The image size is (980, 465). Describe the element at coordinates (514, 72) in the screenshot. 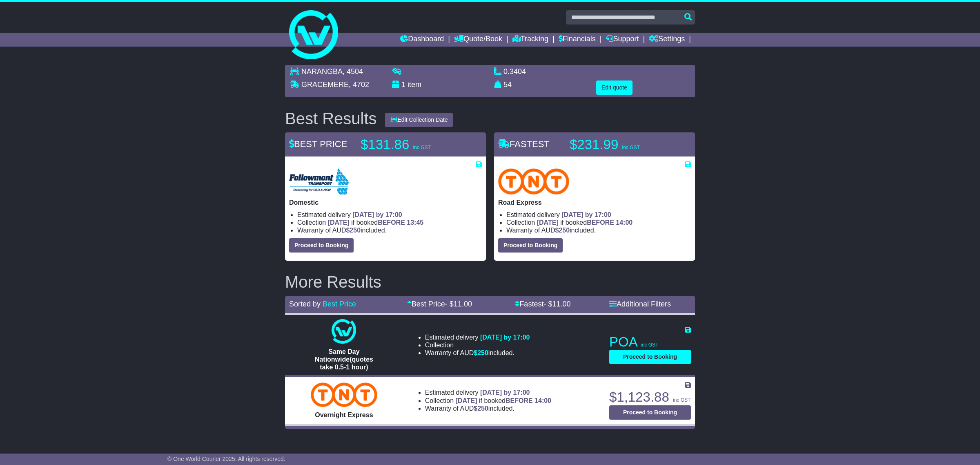

I see `span: 0.3404` at that location.